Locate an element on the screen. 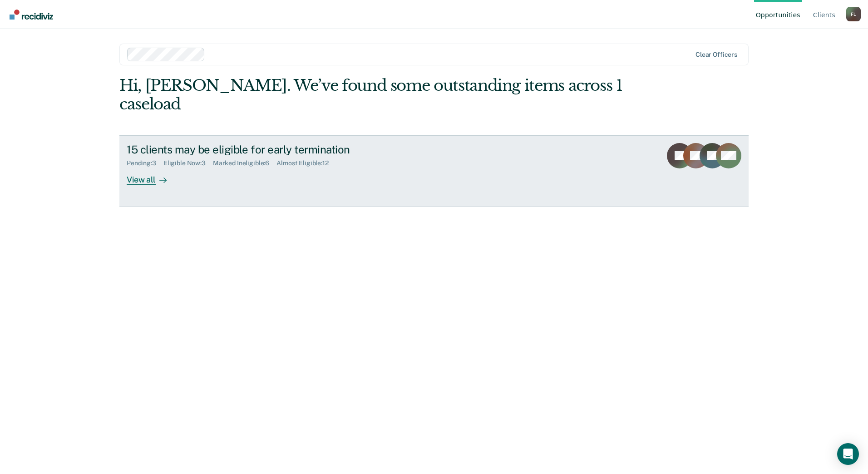  div: 15 clients may be eligible for early termination is located at coordinates (286, 149).